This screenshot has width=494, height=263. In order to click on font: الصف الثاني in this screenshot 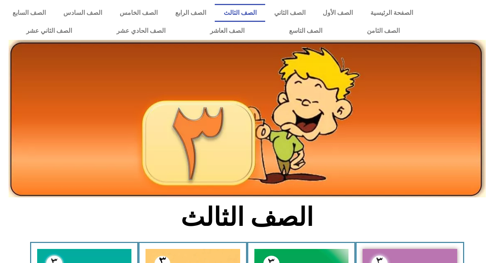, I will do `click(290, 13)`.